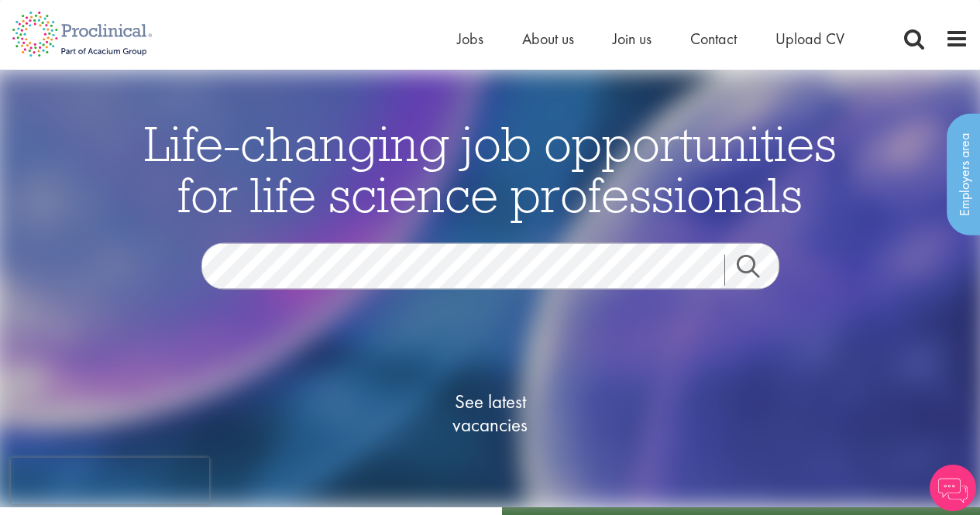 The width and height of the screenshot is (980, 515). Describe the element at coordinates (757, 270) in the screenshot. I see `a: Job search submit button` at that location.